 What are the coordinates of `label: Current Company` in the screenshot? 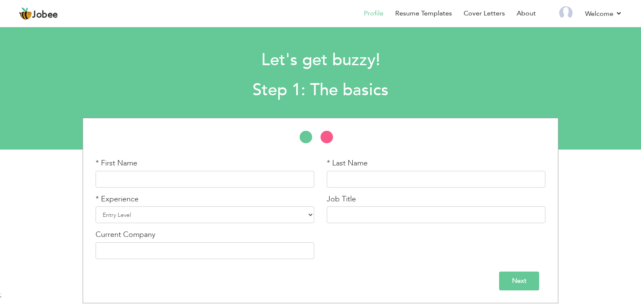 It's located at (125, 235).